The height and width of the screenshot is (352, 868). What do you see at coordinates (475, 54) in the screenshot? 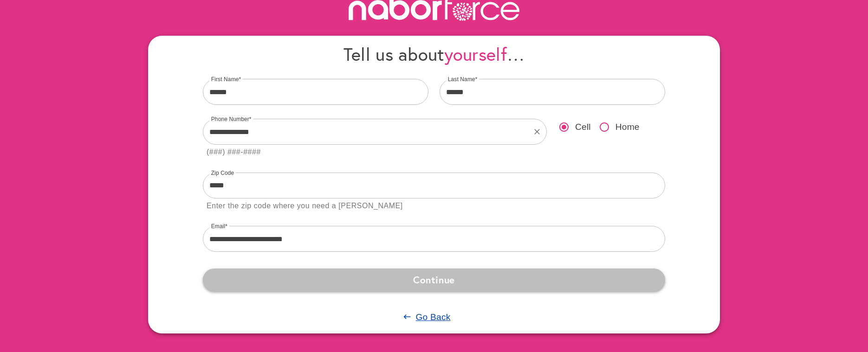
I see `span: yourself` at bounding box center [475, 54].